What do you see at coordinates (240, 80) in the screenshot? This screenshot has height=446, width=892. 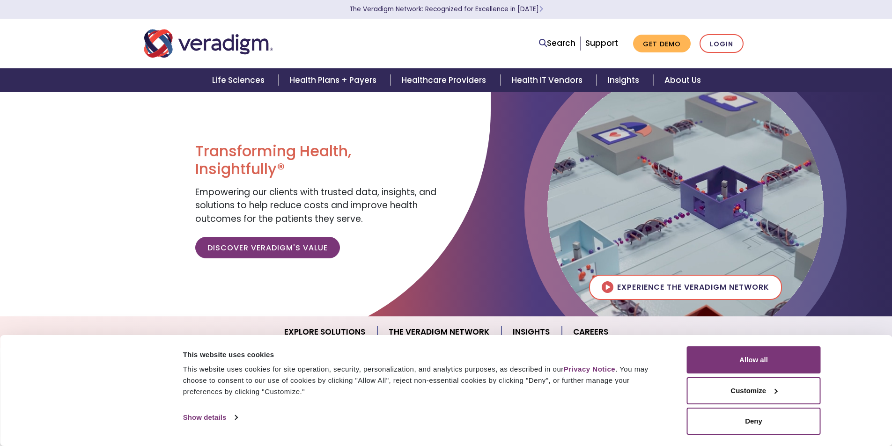 I see `a: Life Sciences` at bounding box center [240, 80].